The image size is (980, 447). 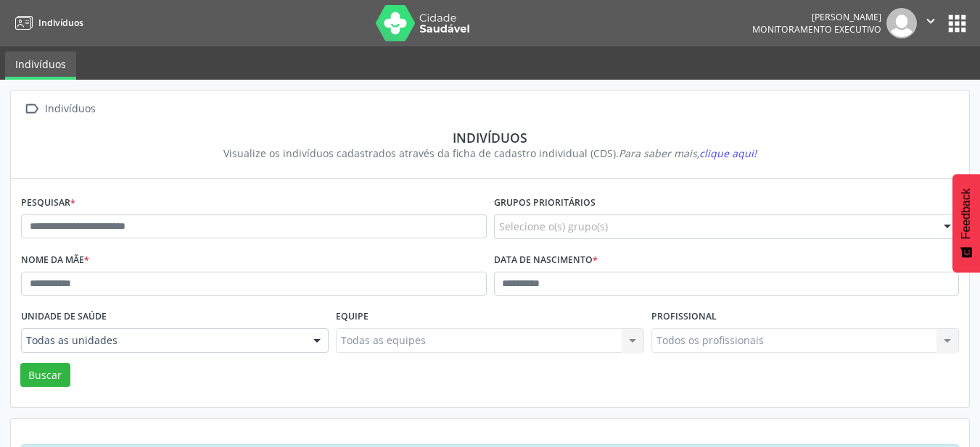 What do you see at coordinates (61, 22) in the screenshot?
I see `span: Indivíduos` at bounding box center [61, 22].